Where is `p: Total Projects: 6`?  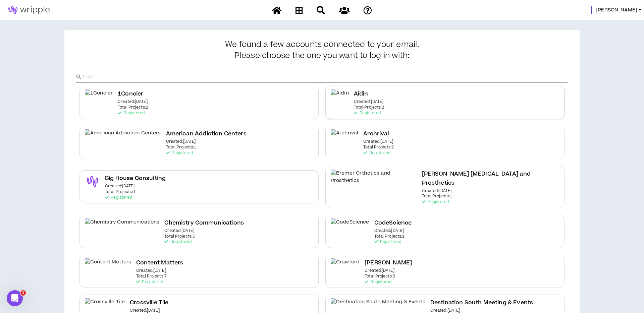
p: Total Projects: 6 is located at coordinates (179, 236).